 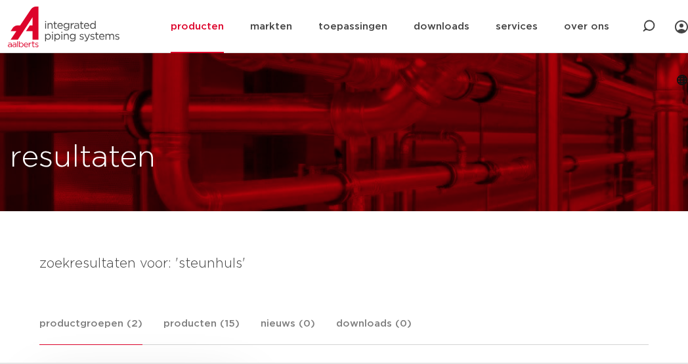 I want to click on a: downloads (0), so click(x=374, y=330).